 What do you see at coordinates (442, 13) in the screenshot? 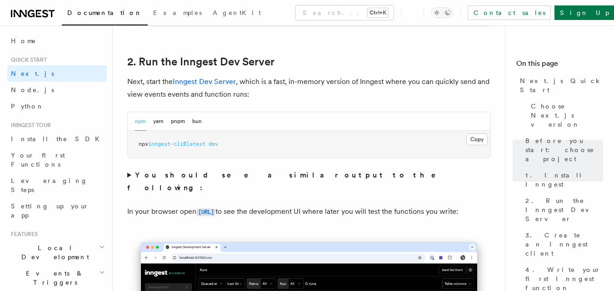
I see `button: Toggle dark mode` at bounding box center [442, 13].